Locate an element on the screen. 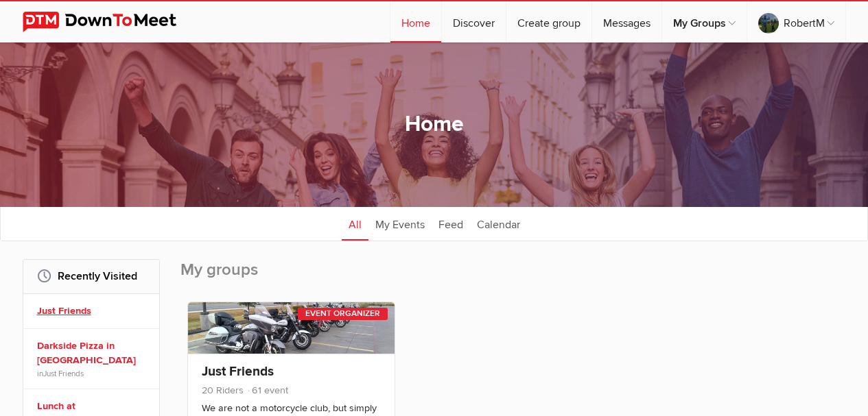 This screenshot has width=868, height=416. a: RobertM is located at coordinates (796, 22).